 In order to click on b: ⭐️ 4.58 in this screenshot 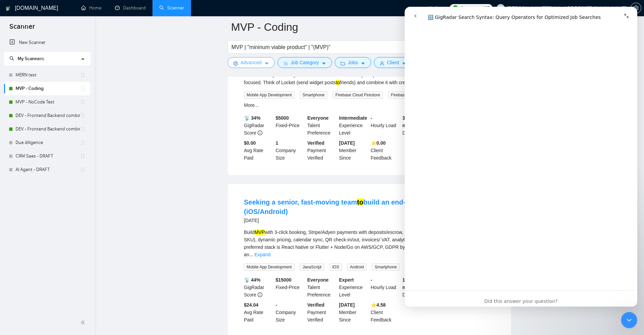, I will do `click(378, 305)`.